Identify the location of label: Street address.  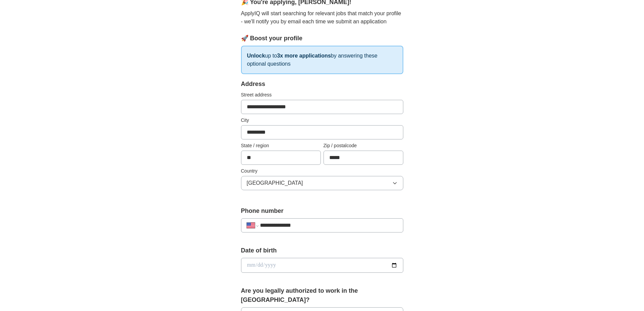
(323, 95).